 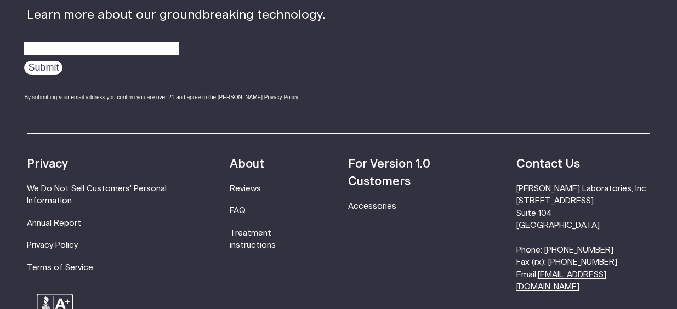 What do you see at coordinates (245, 188) in the screenshot?
I see `a: Reviews` at bounding box center [245, 188].